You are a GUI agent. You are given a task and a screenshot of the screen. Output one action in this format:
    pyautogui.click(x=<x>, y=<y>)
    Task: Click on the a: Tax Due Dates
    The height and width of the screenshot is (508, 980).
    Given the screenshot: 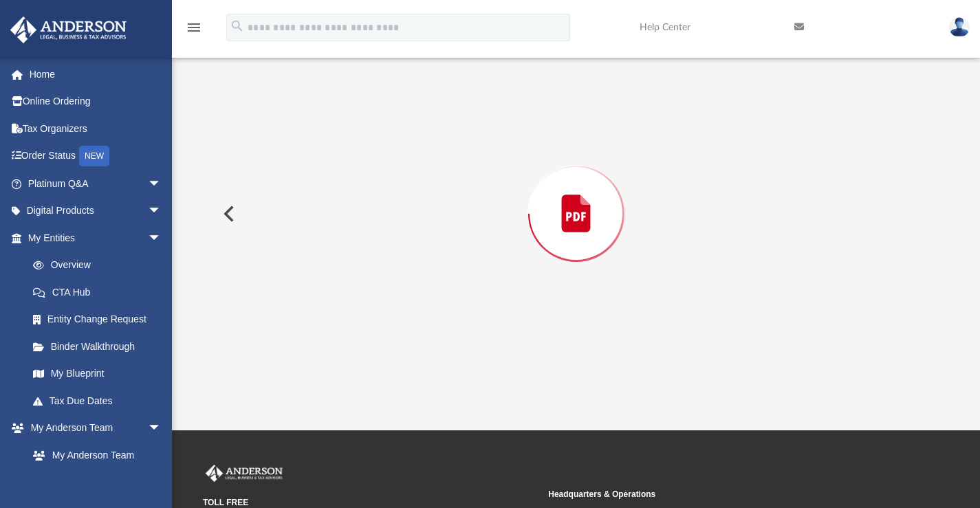 What is the action you would take?
    pyautogui.click(x=100, y=401)
    